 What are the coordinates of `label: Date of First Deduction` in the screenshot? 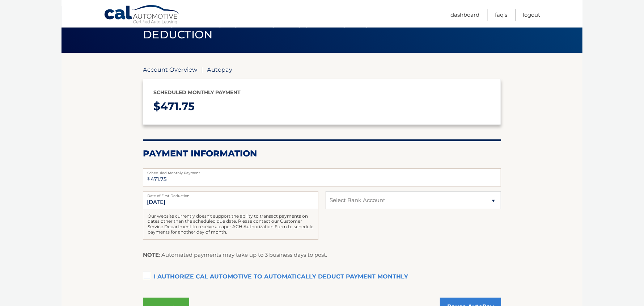 It's located at (231, 194).